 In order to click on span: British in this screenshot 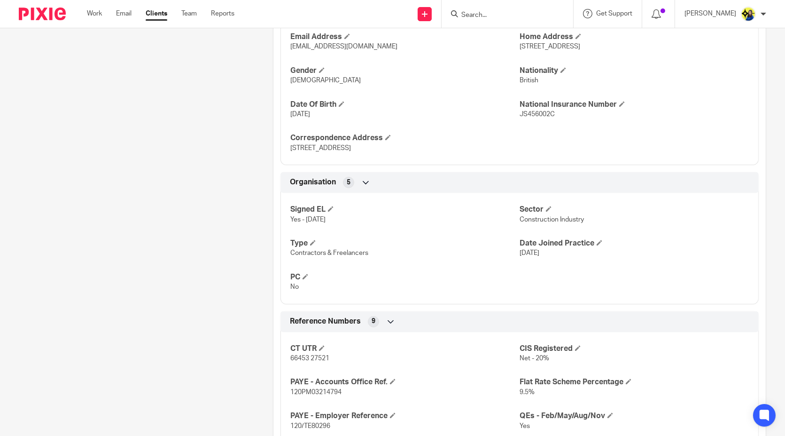, I will do `click(529, 80)`.